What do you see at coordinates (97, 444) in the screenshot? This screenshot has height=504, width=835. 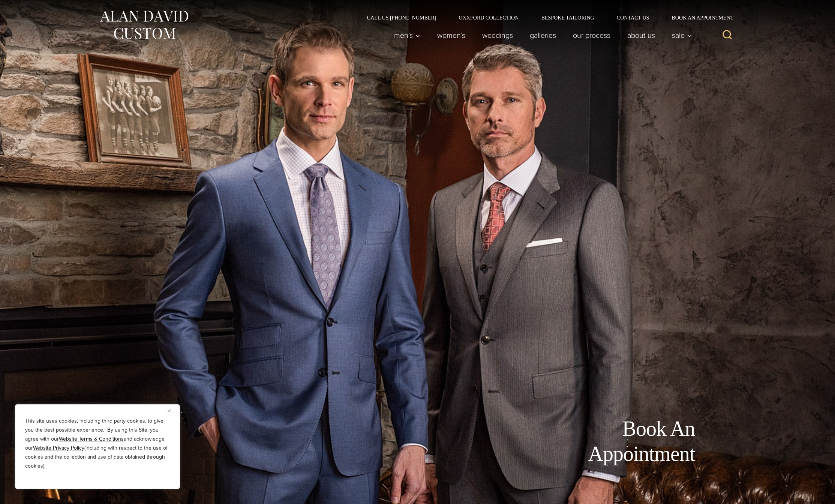 I see `p: This site uses cookies, including third party cookies, to give you the best possible experience. ...` at bounding box center [97, 444].